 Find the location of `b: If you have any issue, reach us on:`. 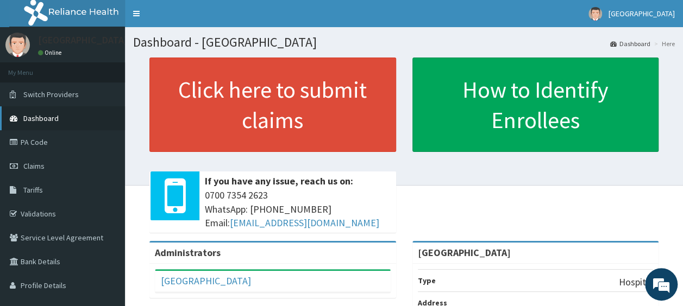

b: If you have any issue, reach us on: is located at coordinates (279, 181).